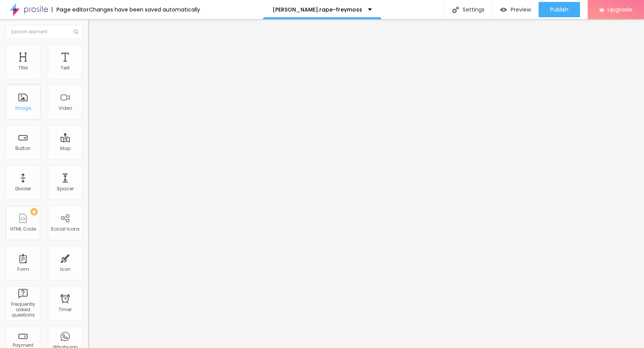 This screenshot has width=644, height=348. Describe the element at coordinates (145, 9) in the screenshot. I see `div: Changes have been saved automatically` at that location.